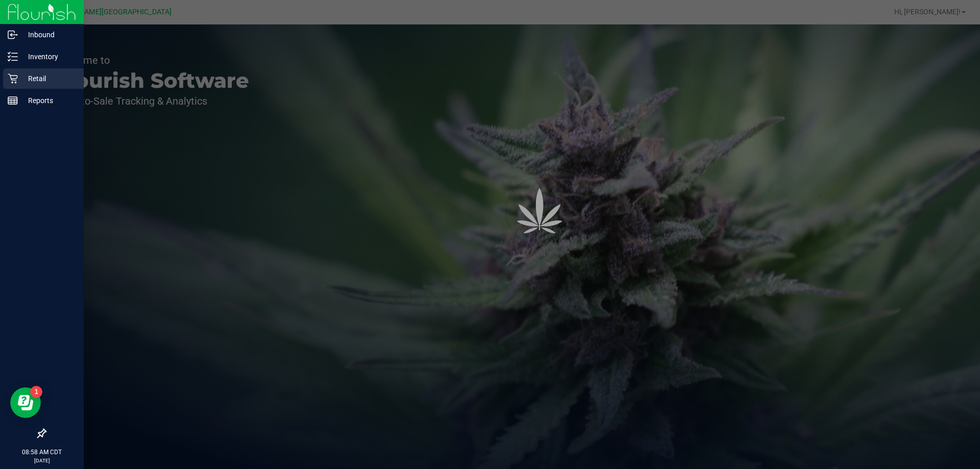 The image size is (980, 469). Describe the element at coordinates (49, 79) in the screenshot. I see `p: Retail` at that location.